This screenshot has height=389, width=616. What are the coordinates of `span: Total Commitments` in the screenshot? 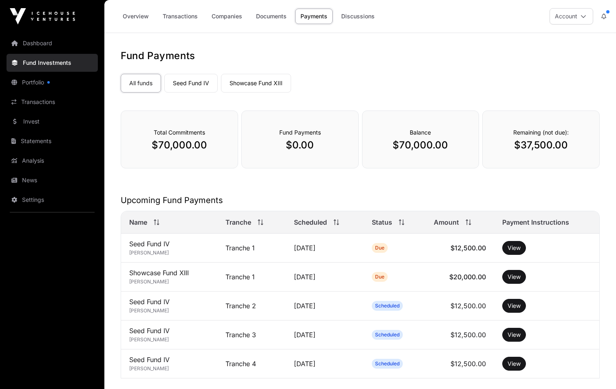 It's located at (179, 132).